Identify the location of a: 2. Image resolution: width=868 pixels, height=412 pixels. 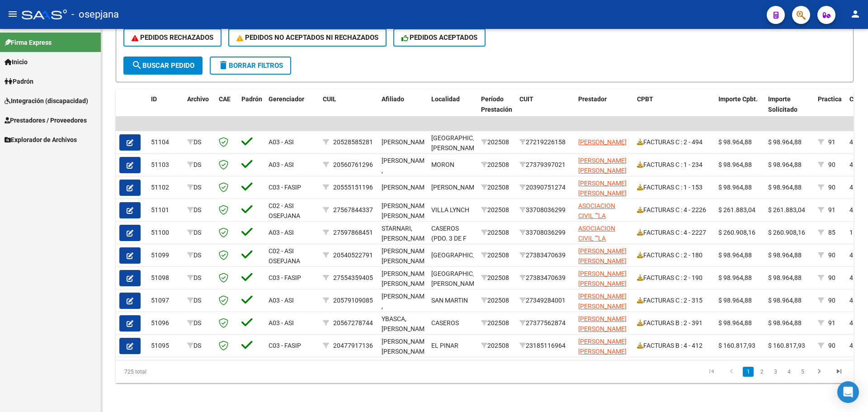
(762, 372).